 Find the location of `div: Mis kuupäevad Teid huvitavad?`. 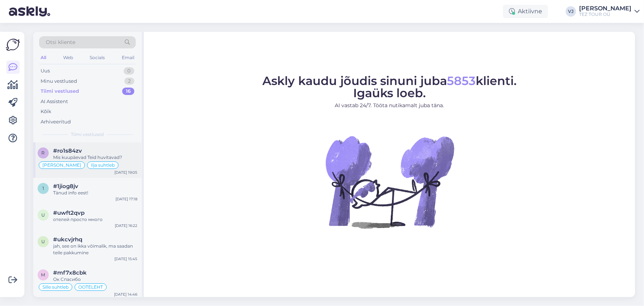

div: Mis kuupäevad Teid huvitavad? is located at coordinates (95, 158).